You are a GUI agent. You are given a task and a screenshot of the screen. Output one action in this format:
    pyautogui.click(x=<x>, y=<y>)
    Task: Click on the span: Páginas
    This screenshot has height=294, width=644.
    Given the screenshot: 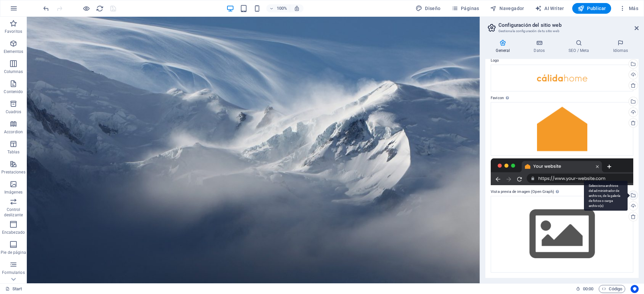 What is the action you would take?
    pyautogui.click(x=465, y=8)
    